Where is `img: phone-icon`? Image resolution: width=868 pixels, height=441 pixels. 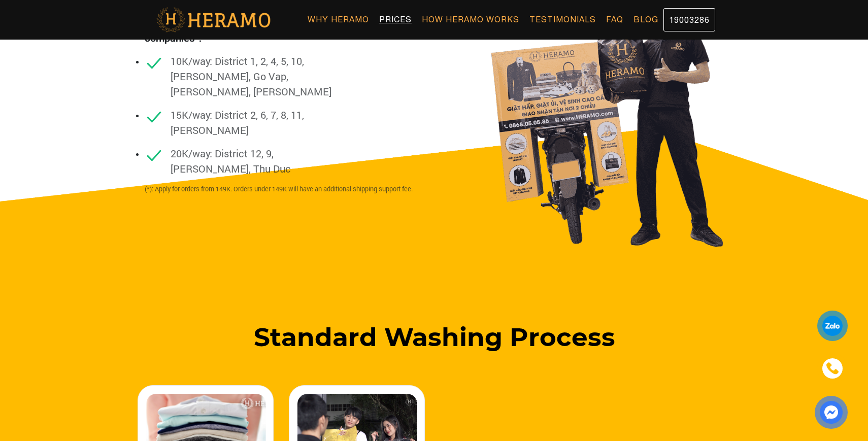 img: phone-icon is located at coordinates (832, 368).